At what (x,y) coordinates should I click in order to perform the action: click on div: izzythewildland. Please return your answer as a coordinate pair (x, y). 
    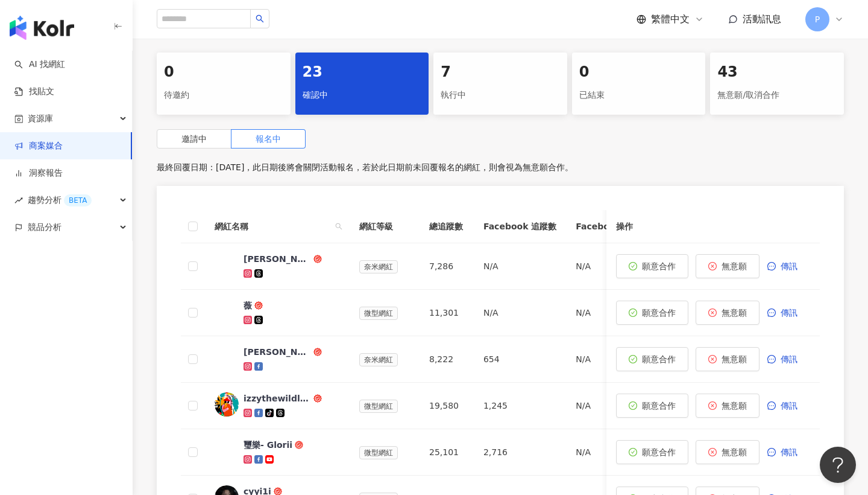
    Looking at the image, I should click on (278, 398).